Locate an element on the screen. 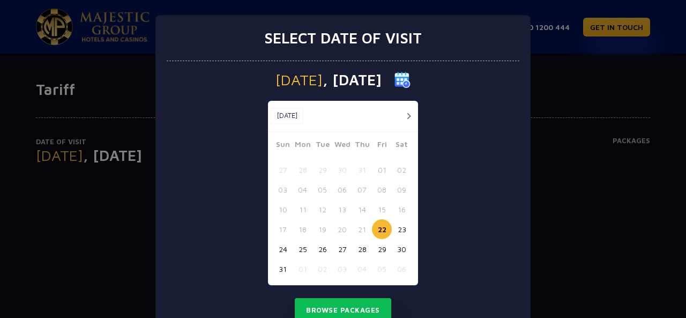  button: 17 is located at coordinates (282, 229).